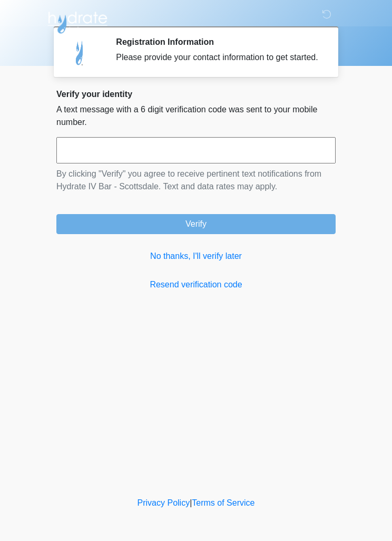 The image size is (392, 541). What do you see at coordinates (196, 181) in the screenshot?
I see `p: By clicking "Verify" you agree to receive pertinent text notifications from Hydrate IV Bar - Scot...` at bounding box center [196, 181].